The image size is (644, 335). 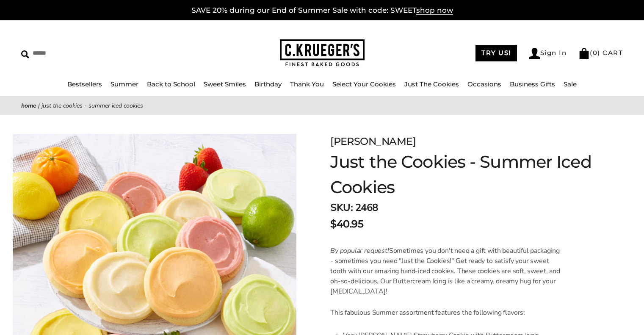 I want to click on img: C.KRUEGER'S, so click(x=322, y=53).